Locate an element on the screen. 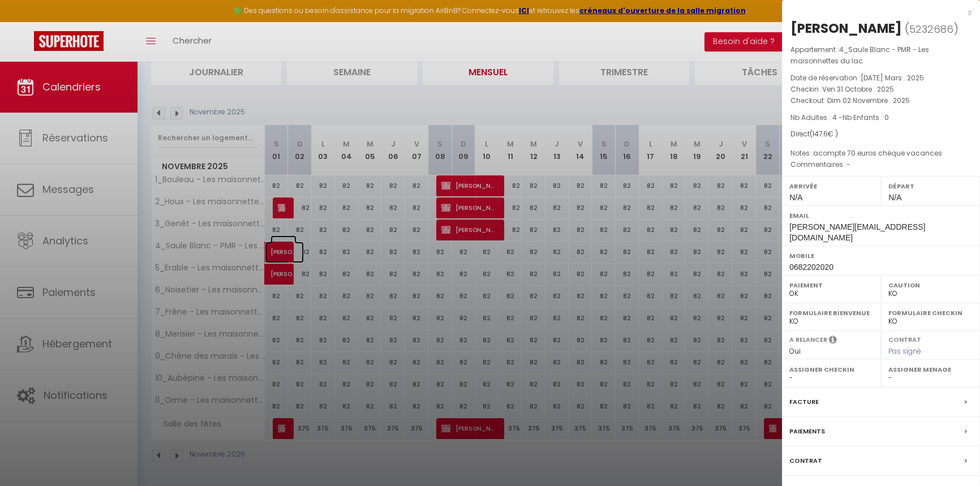 Image resolution: width=980 pixels, height=486 pixels. span: Dim 02 Novembre . 2025 is located at coordinates (869, 100).